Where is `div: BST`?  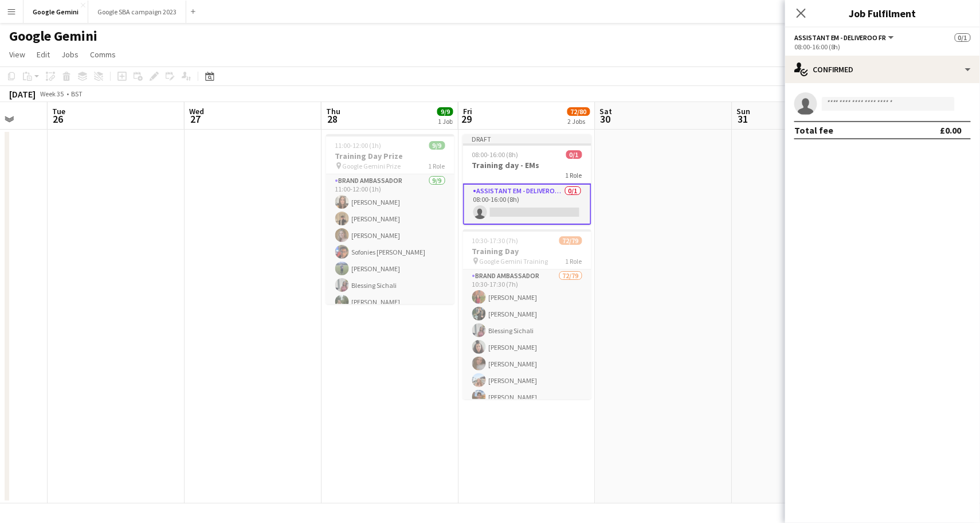
div: BST is located at coordinates (77, 94).